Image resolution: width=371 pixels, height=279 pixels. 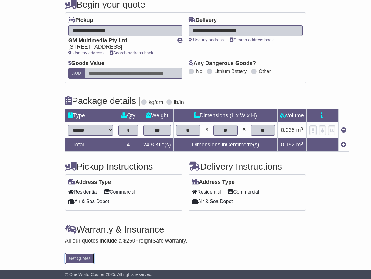 What do you see at coordinates (185, 229) in the screenshot?
I see `h4: Warranty & Insurance` at bounding box center [185, 229].